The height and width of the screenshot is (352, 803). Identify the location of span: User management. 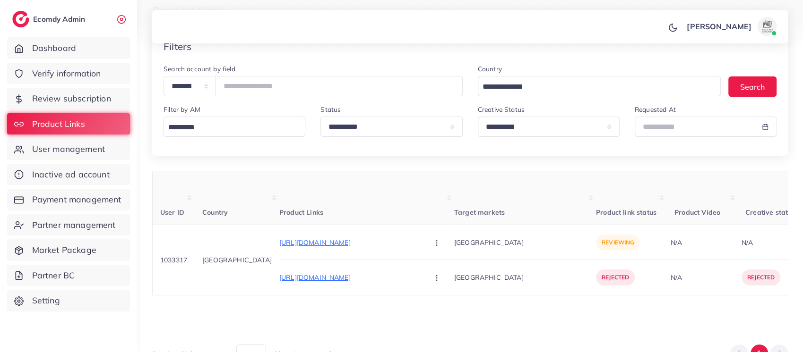
(68, 149).